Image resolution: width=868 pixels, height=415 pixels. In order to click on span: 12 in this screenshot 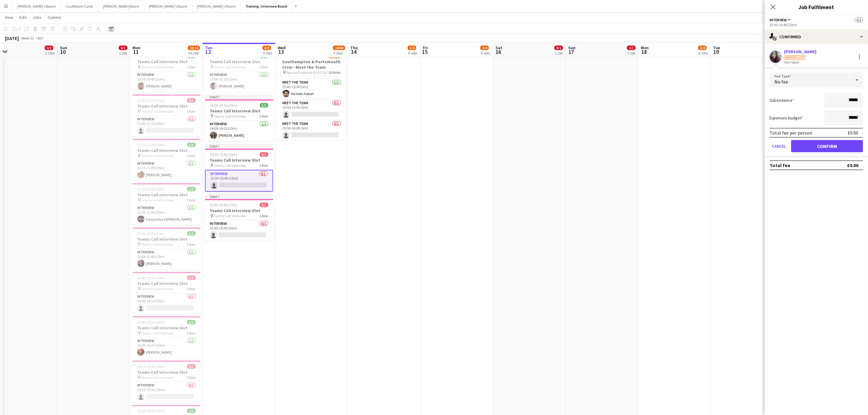, I will do `click(208, 52)`.